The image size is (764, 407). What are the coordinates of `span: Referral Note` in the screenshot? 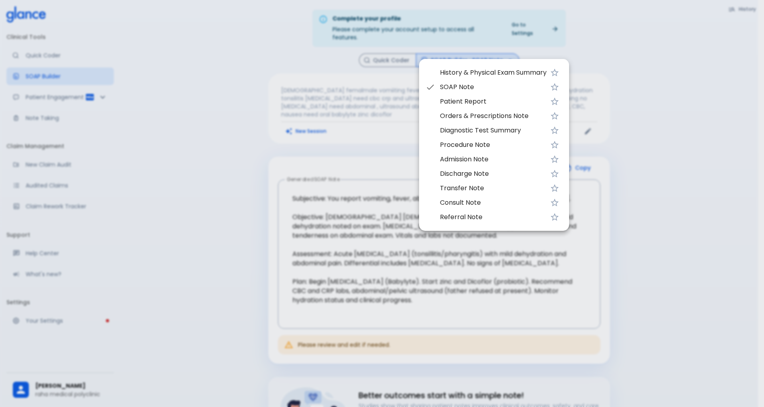 It's located at (493, 217).